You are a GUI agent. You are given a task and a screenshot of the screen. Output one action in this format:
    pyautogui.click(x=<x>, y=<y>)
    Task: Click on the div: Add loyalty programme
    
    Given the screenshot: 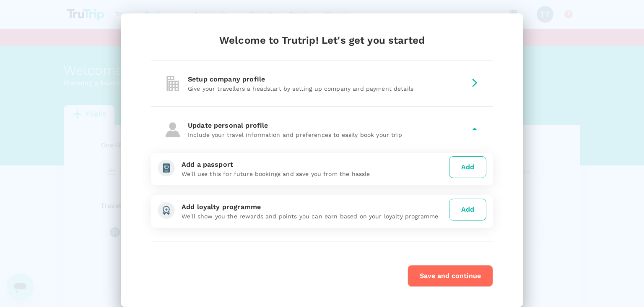 What is the action you would take?
    pyautogui.click(x=314, y=207)
    